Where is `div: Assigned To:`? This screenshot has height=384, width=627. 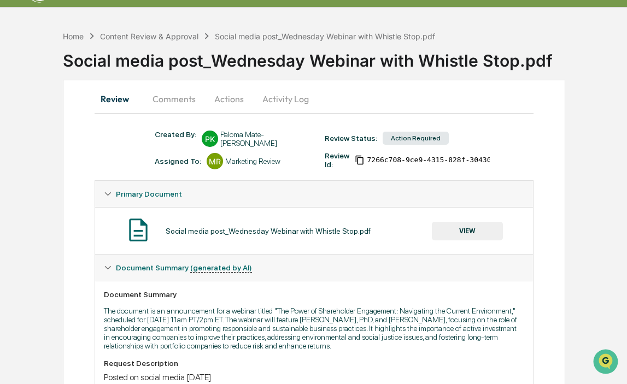 div: Assigned To: is located at coordinates (178, 161).